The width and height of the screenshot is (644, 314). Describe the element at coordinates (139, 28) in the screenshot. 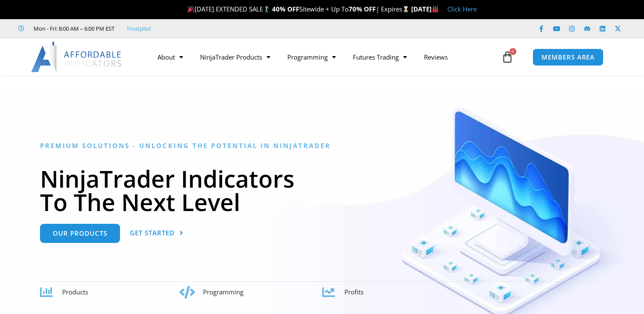

I see `a: Trustpilot` at that location.